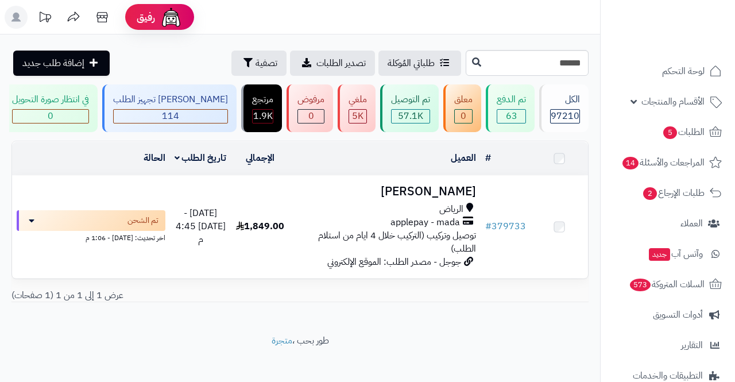  I want to click on span: 5K, so click(358, 116).